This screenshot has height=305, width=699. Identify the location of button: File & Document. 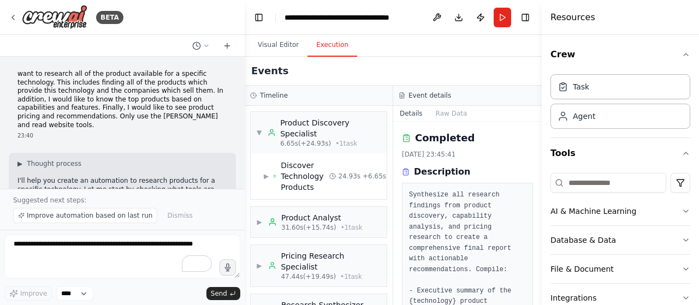
(620, 269).